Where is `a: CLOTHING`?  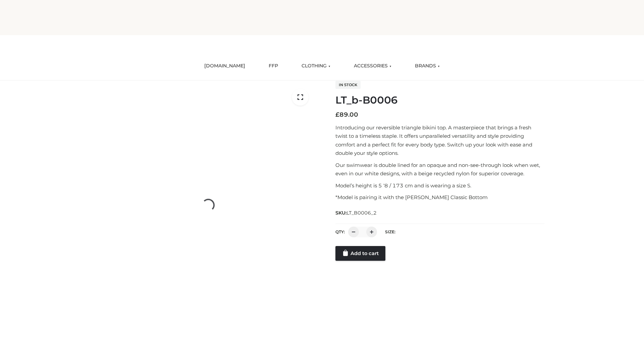 a: CLOTHING is located at coordinates (316, 66).